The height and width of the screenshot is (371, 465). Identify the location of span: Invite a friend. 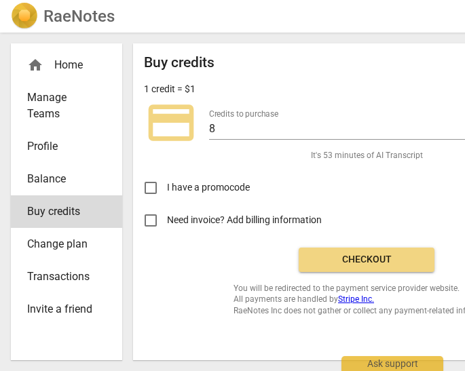
(61, 309).